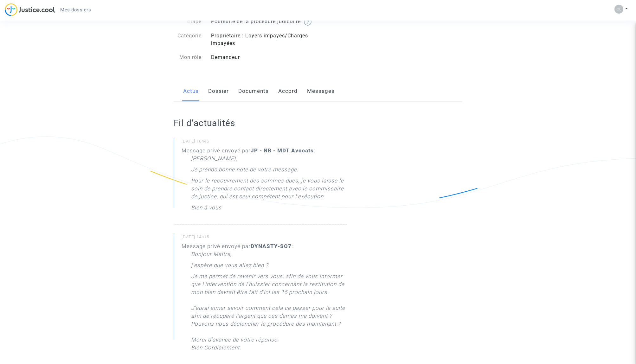 This screenshot has height=364, width=636. What do you see at coordinates (245, 171) in the screenshot?
I see `p: Je prends bonne note de votre message.` at bounding box center [245, 171].